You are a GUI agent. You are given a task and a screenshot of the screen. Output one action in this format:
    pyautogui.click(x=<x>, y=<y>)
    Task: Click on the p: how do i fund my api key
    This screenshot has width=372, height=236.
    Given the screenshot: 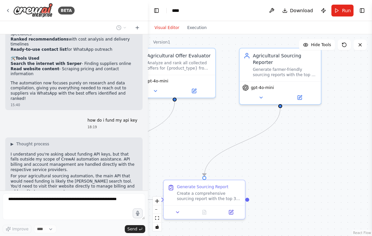 What is the action you would take?
    pyautogui.click(x=112, y=121)
    